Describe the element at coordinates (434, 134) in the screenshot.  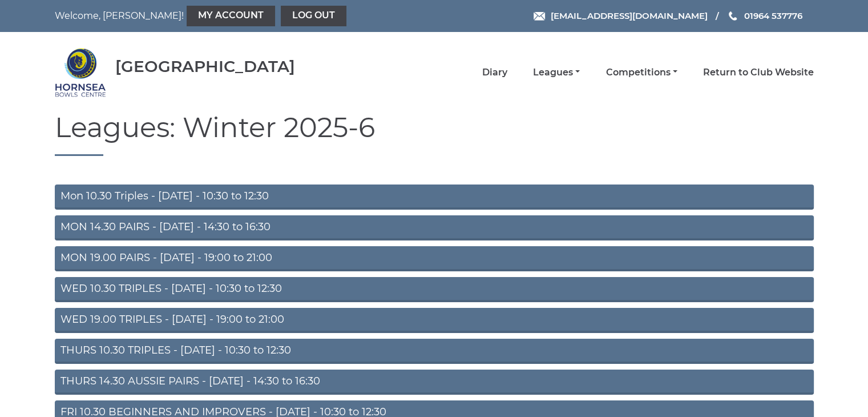
I see `h1: Leagues: Winter 2025-6` at that location.